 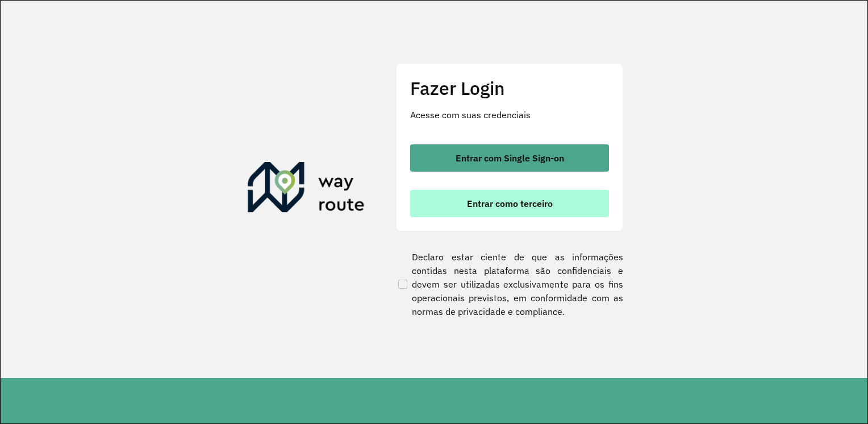 I want to click on h2: Fazer Login, so click(x=510, y=88).